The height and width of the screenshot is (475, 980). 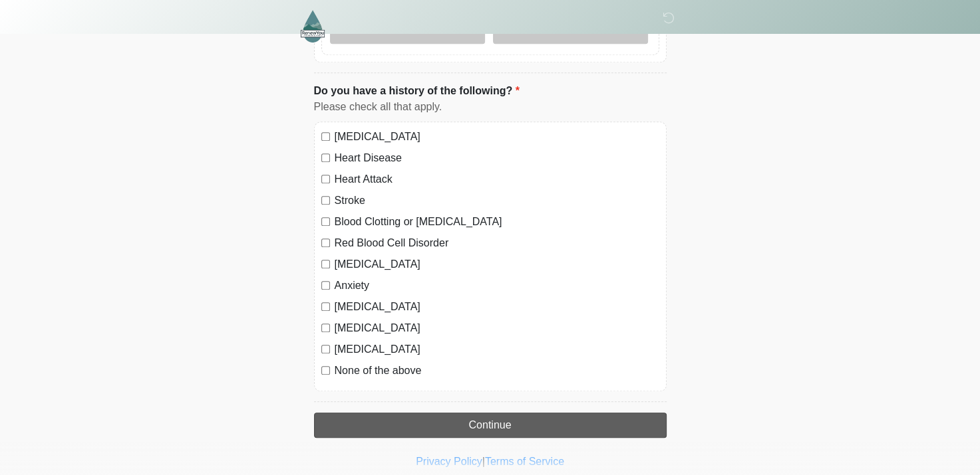 I want to click on input: None of the above, so click(x=325, y=371).